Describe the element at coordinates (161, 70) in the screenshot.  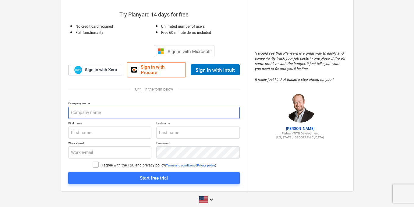
I see `span: Sign in with Procore` at that location.